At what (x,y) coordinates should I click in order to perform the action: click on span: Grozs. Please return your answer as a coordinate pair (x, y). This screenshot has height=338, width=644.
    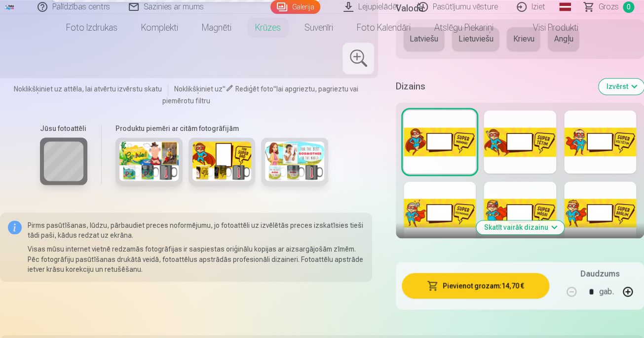
    Looking at the image, I should click on (609, 7).